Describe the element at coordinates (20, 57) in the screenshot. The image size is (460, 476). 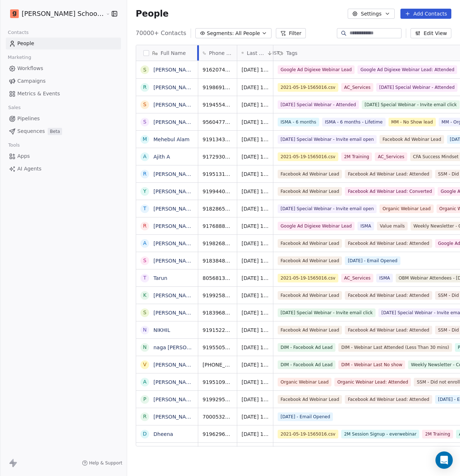
I see `span: Marketing` at that location.